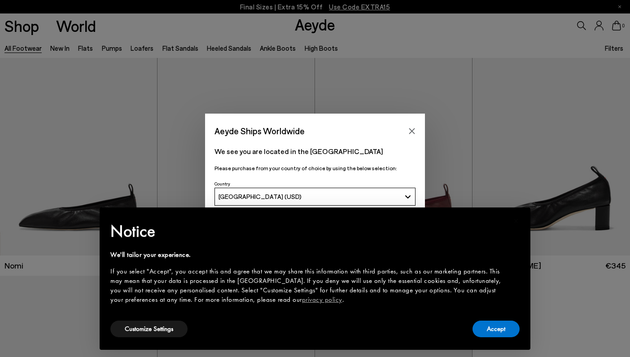 The image size is (630, 357). I want to click on span: Country, so click(222, 184).